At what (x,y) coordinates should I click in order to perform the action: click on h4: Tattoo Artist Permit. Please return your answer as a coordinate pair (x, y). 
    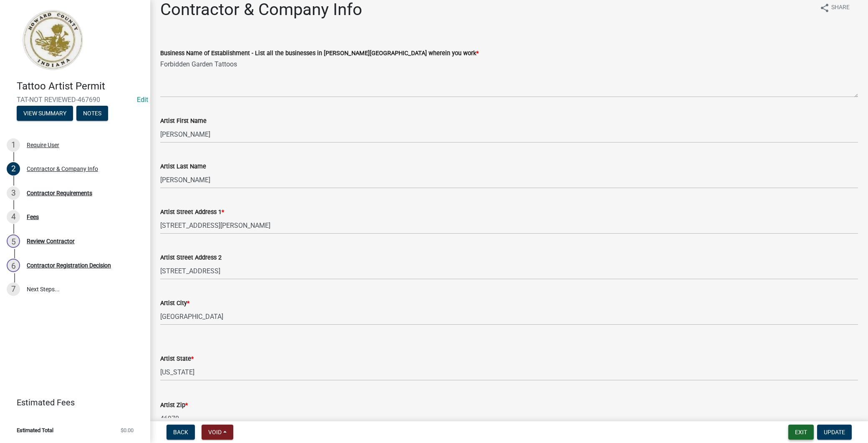
    Looking at the image, I should click on (80, 86).